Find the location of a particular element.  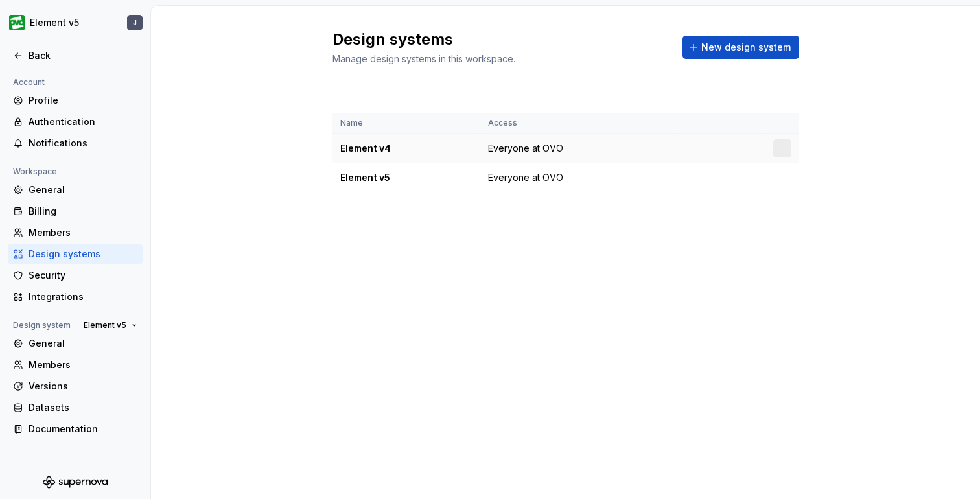

div: Security is located at coordinates (83, 276).